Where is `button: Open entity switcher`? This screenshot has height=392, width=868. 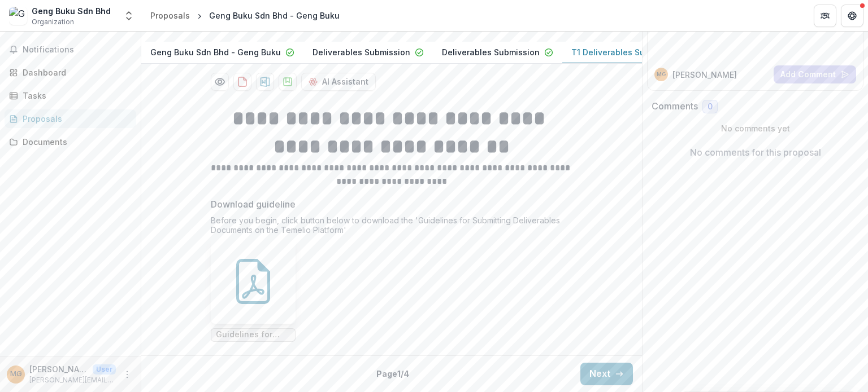
button: Open entity switcher is located at coordinates (129, 16).